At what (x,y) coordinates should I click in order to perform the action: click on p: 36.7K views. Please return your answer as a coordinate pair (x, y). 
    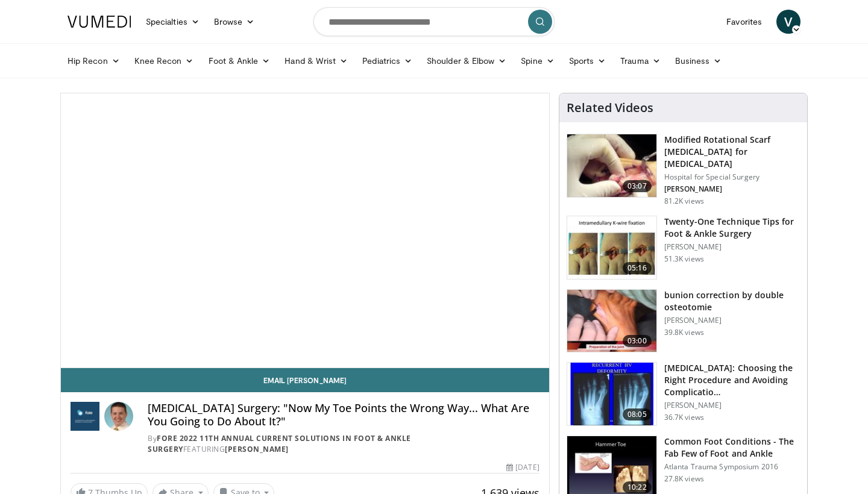
    Looking at the image, I should click on (684, 418).